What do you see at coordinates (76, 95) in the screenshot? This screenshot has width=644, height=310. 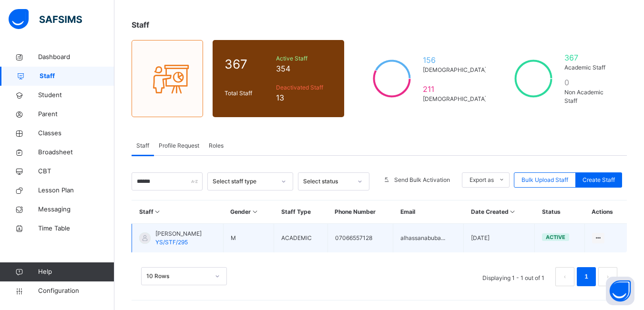 I see `span: Student` at bounding box center [76, 95].